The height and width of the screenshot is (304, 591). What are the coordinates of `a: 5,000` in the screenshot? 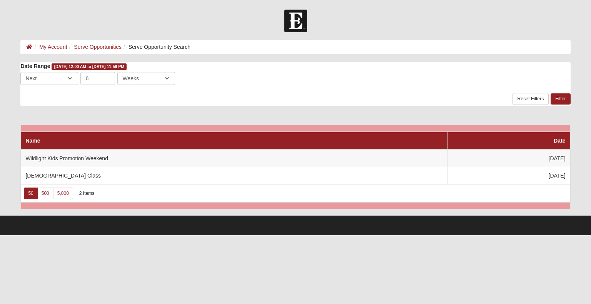 It's located at (63, 193).